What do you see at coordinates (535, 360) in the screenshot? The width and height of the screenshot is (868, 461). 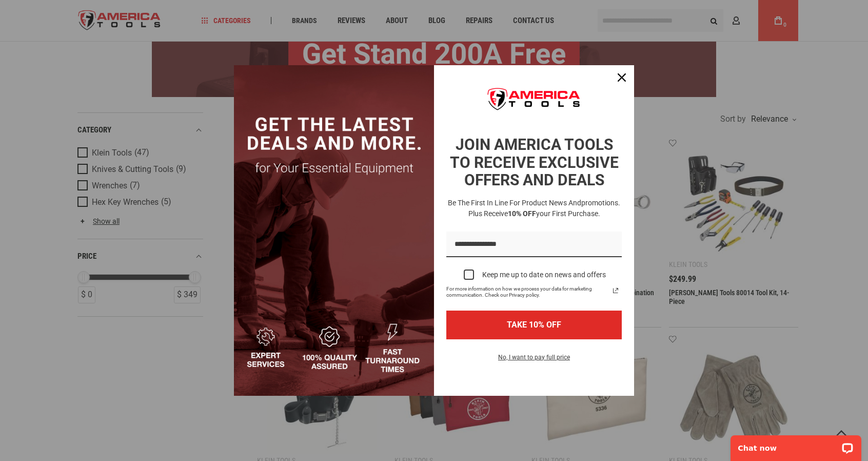 I see `button: No, I want to pay full price` at bounding box center [535, 360].